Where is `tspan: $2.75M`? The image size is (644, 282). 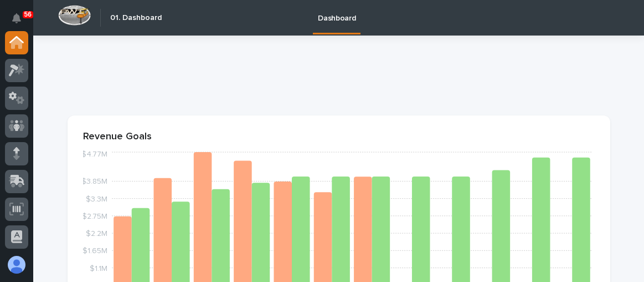 tspan: $2.75M is located at coordinates (95, 216).